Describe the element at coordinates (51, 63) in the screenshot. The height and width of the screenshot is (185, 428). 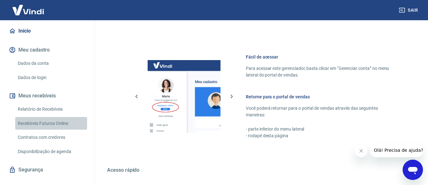
I see `a: Dados da conta` at that location.